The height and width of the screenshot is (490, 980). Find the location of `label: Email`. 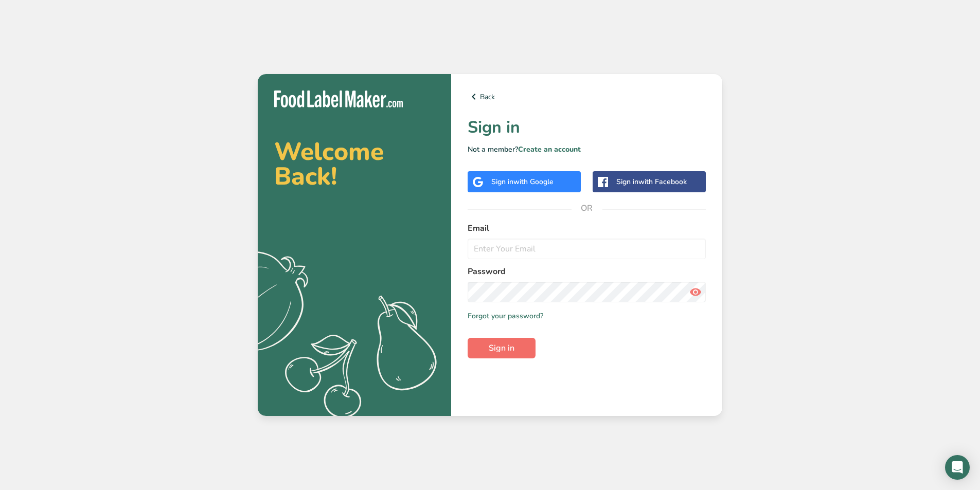

label: Email is located at coordinates (586, 228).